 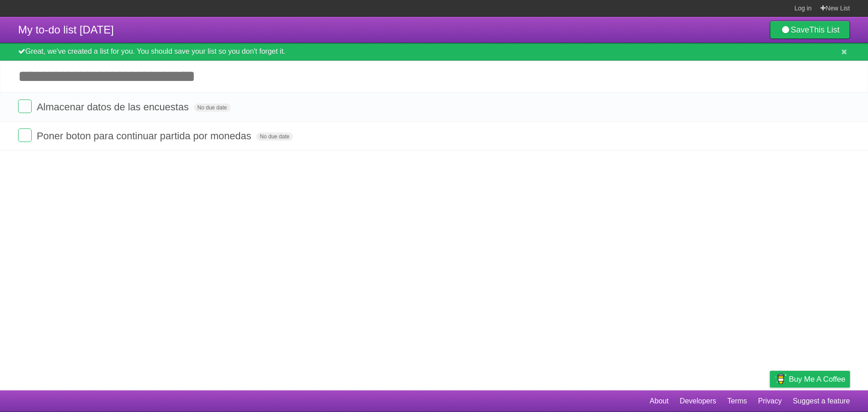 I want to click on a: Developers, so click(x=697, y=401).